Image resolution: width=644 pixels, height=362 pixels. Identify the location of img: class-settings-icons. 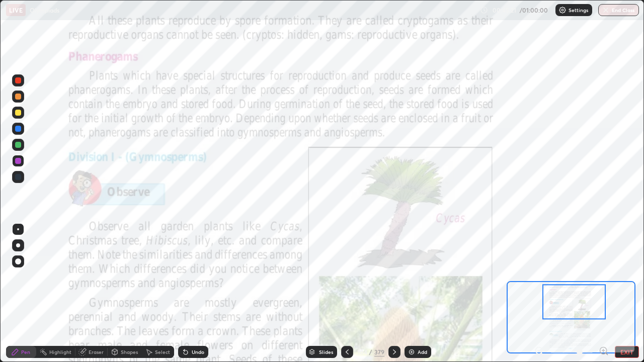
(562, 10).